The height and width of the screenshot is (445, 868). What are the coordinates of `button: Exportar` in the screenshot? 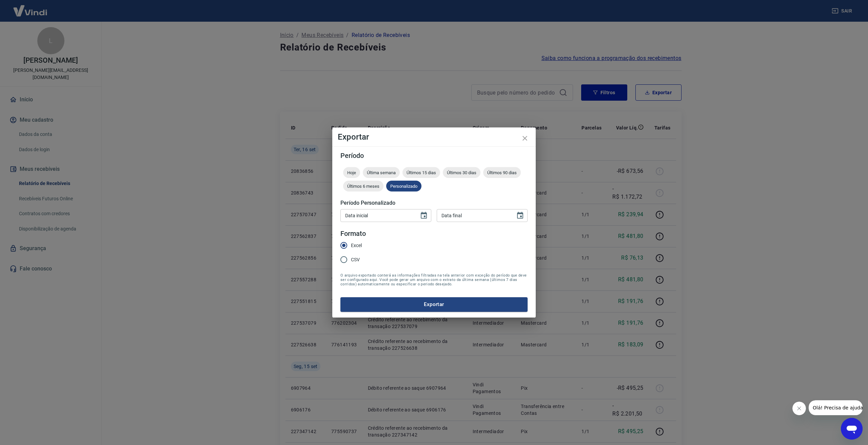 It's located at (434, 304).